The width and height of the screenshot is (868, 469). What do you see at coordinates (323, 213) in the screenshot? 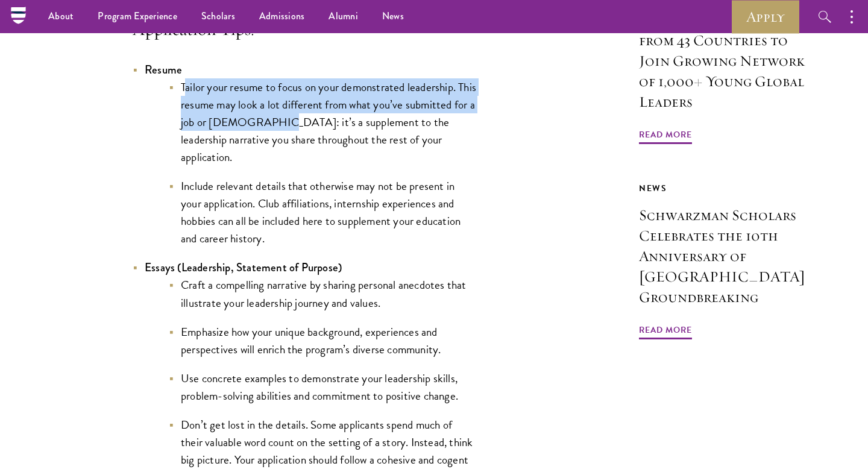
I see `li: Include relevant details that otherwise may not be present in your application. Club affiliations...` at bounding box center [323, 213].